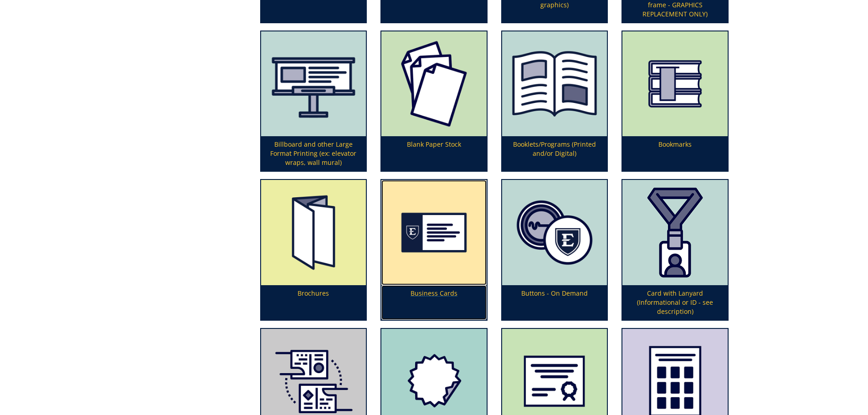 The image size is (868, 415). I want to click on a: Blank Paper Stock, so click(434, 101).